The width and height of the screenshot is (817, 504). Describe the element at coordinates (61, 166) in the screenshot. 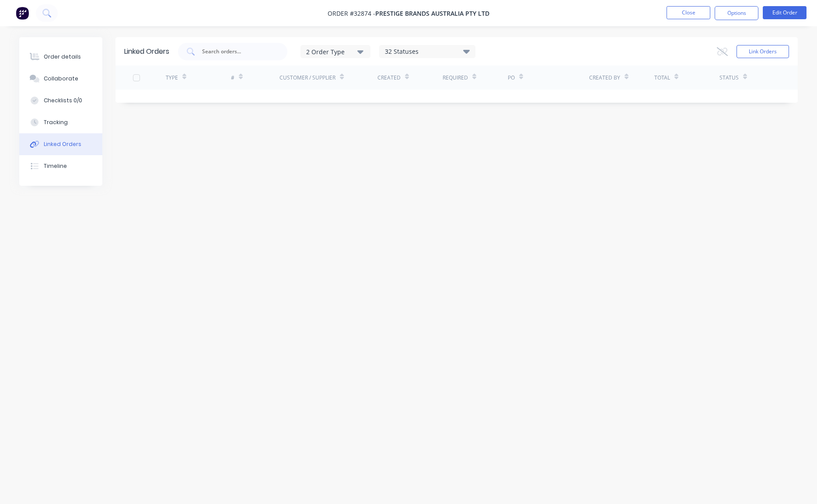

I see `button: Timeline` at that location.